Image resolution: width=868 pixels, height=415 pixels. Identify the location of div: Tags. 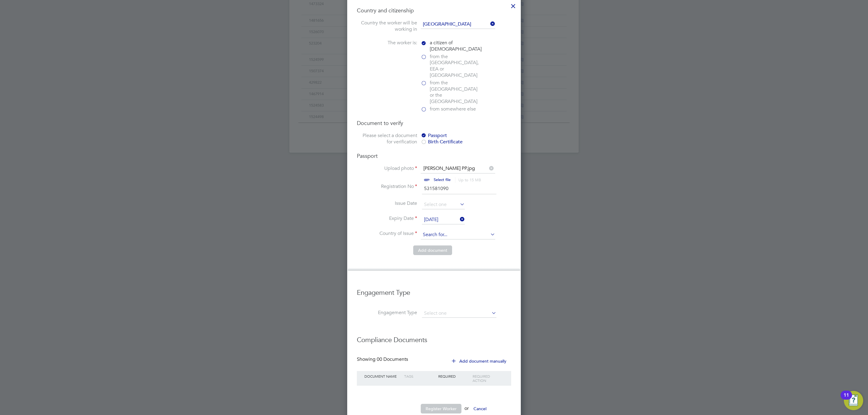
(420, 376).